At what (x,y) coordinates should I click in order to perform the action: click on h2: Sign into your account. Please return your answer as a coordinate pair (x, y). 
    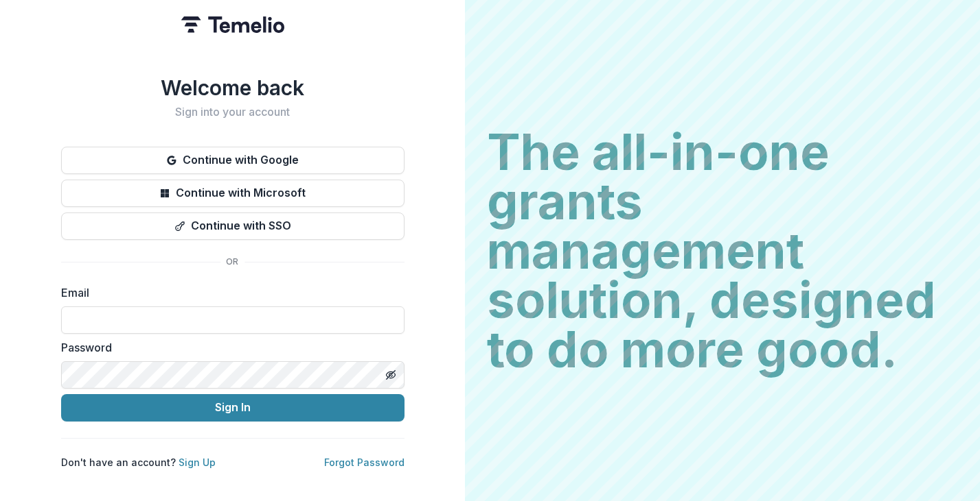
    Looking at the image, I should click on (233, 111).